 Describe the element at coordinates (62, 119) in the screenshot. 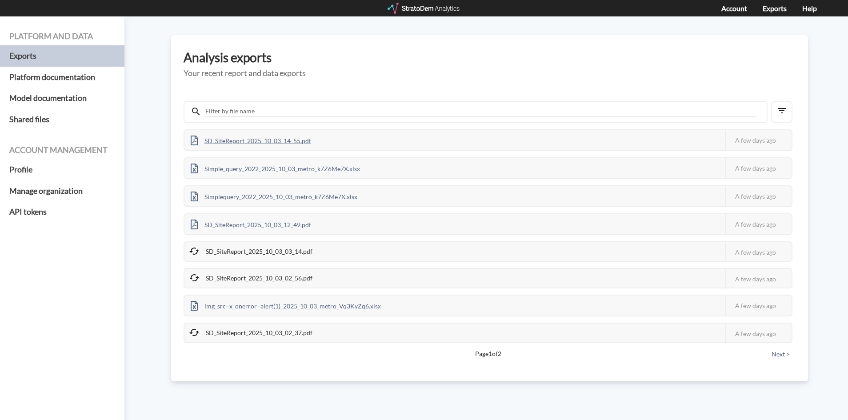

I see `a: Shared files` at that location.